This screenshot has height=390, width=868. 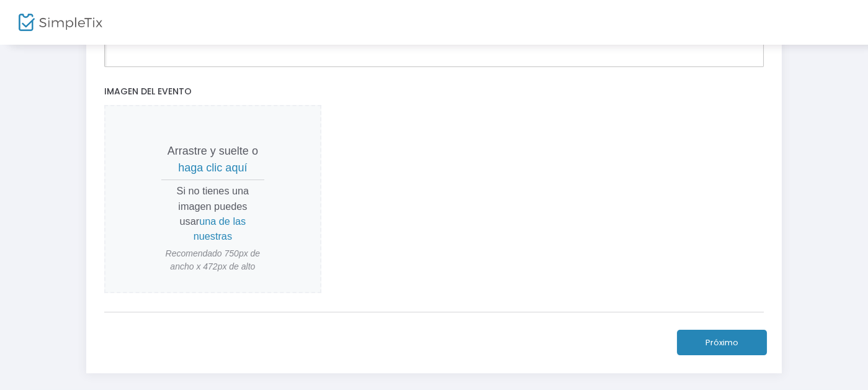 I want to click on font: Imagen del evento, so click(x=147, y=92).